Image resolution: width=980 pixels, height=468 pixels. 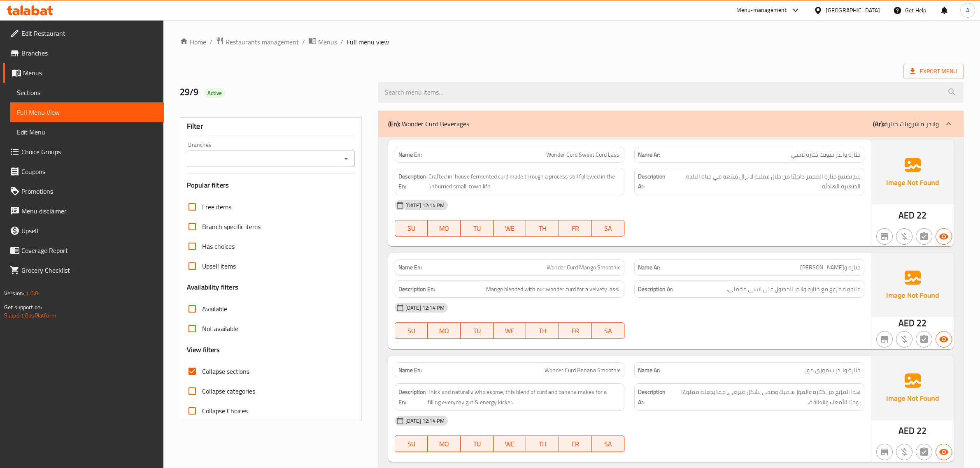 I want to click on span: Version:, so click(x=14, y=293).